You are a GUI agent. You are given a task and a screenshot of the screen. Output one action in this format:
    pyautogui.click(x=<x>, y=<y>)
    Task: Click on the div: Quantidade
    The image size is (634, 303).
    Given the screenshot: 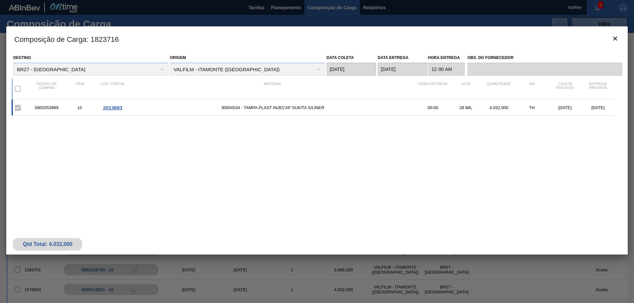 What is the action you would take?
    pyautogui.click(x=499, y=89)
    